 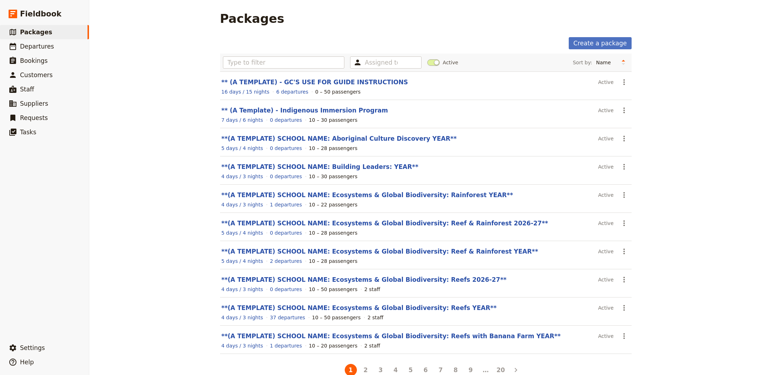 What do you see at coordinates (34, 104) in the screenshot?
I see `span: Suppliers` at bounding box center [34, 104].